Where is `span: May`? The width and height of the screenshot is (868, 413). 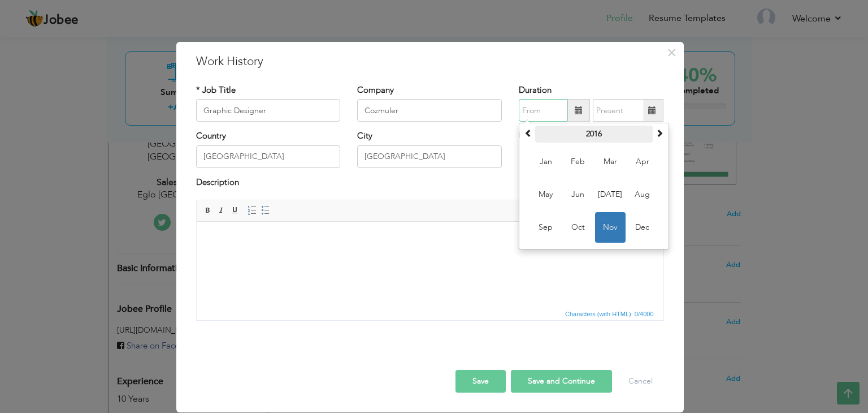 span: May is located at coordinates (546, 195).